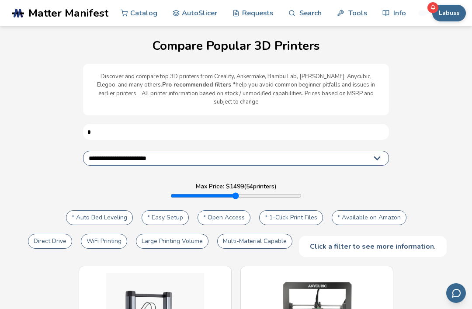  Describe the element at coordinates (224, 218) in the screenshot. I see `button: * Open Access` at that location.